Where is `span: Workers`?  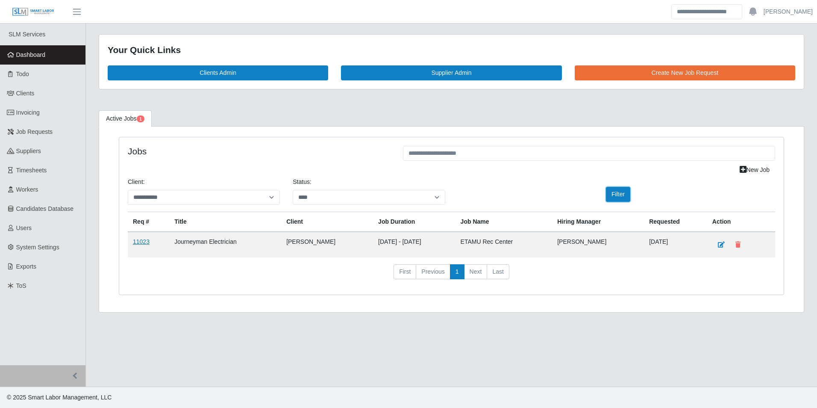
span: Workers is located at coordinates (27, 189).